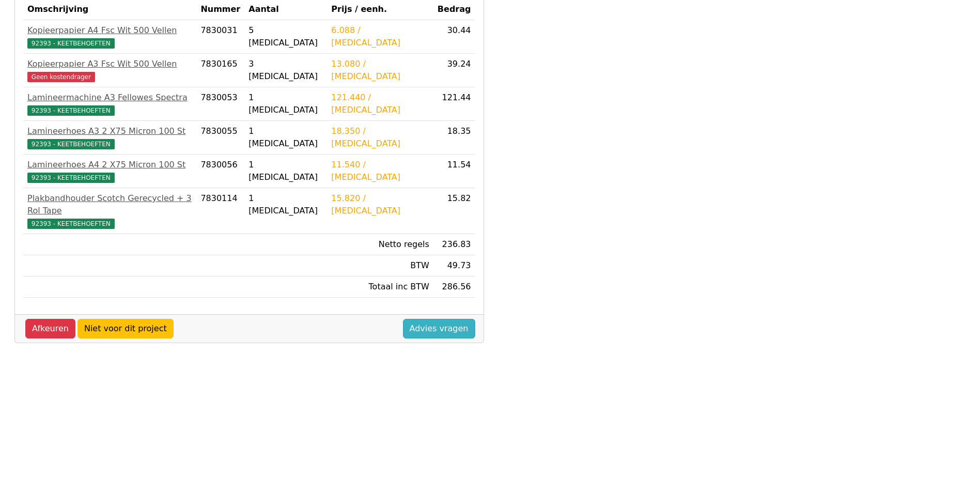  What do you see at coordinates (220, 70) in the screenshot?
I see `td: 7830165` at bounding box center [220, 70].